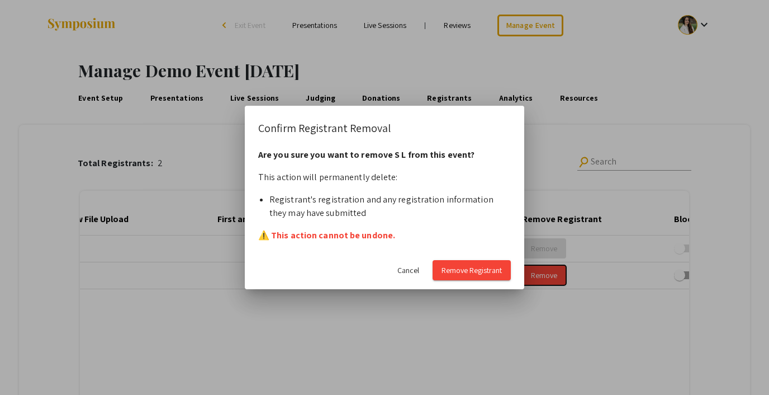 The image size is (769, 395). What do you see at coordinates (472, 270) in the screenshot?
I see `span: Remove Registrant` at bounding box center [472, 270].